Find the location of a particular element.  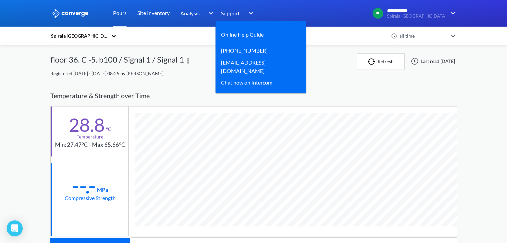

img: more.svg is located at coordinates (188, 61).